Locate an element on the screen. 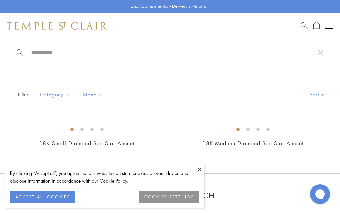 This screenshot has width=340, height=213. a: 18K Small Diamond Sea Star Amulet is located at coordinates (87, 144).